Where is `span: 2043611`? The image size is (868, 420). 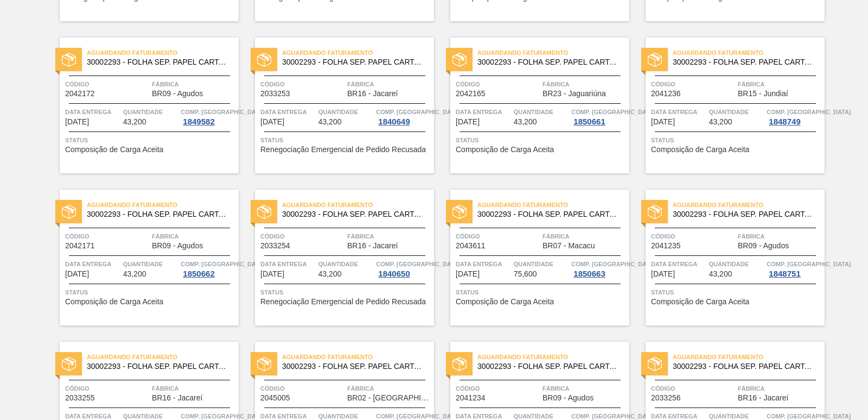
span: 2043611 is located at coordinates (470, 245).